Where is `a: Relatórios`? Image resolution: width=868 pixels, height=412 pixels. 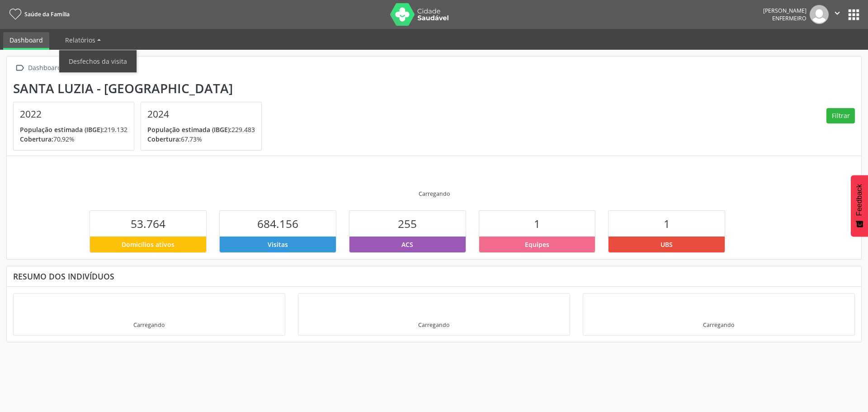 a: Relatórios is located at coordinates (83, 40).